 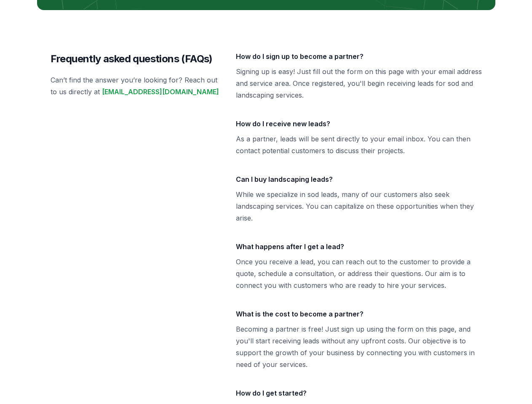 I want to click on p: Can’t find the answer you’re looking for? Reach out to us directly at, so click(x=136, y=86).